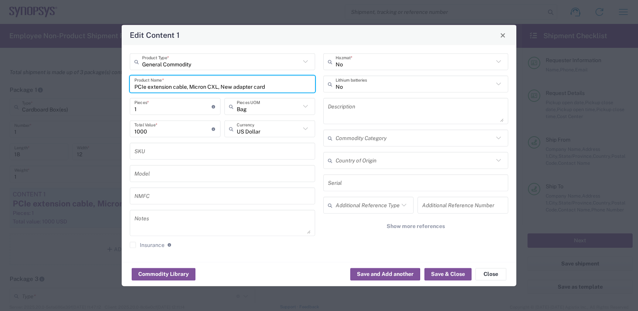 This screenshot has width=638, height=311. What do you see at coordinates (448, 274) in the screenshot?
I see `button: Save & Close` at bounding box center [448, 274].